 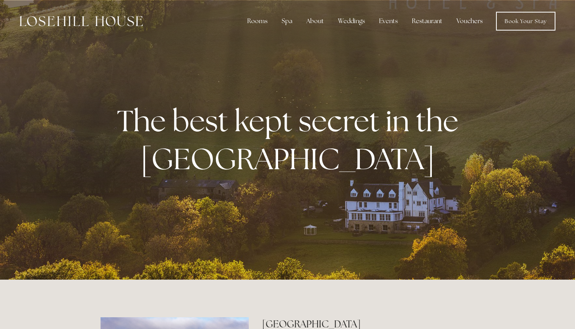 I want to click on div: Spa, so click(x=287, y=21).